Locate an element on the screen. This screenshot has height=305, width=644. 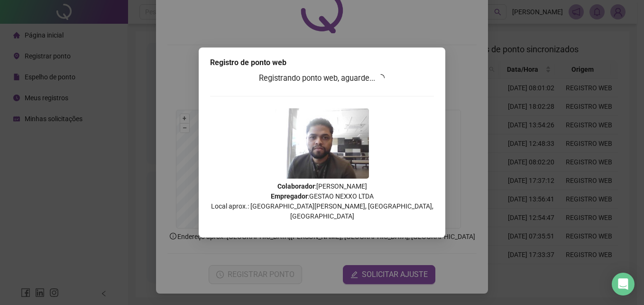
h3: Registrando ponto web, aguarde... is located at coordinates (322, 78).